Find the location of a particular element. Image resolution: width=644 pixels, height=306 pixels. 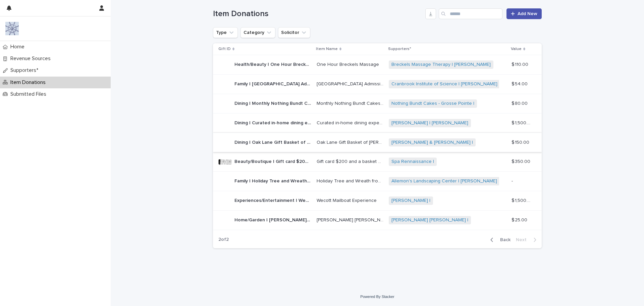

p: Experiences/Entertainment | Wecott Mailboat Experience | 1500 is located at coordinates (274, 200).